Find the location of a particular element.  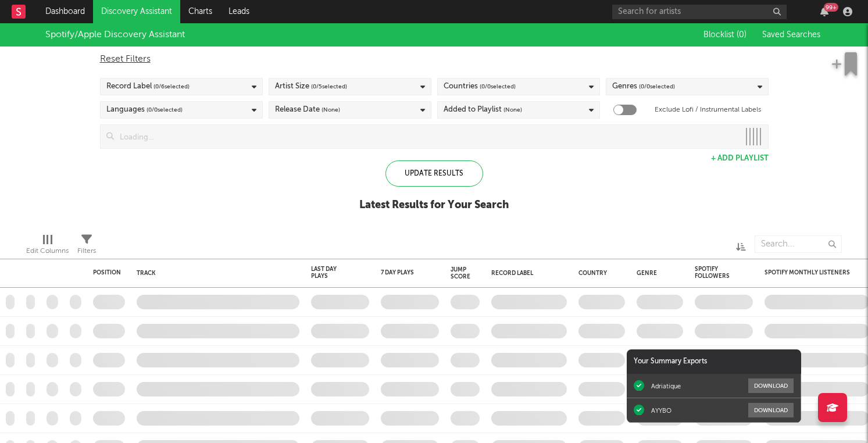

div: Jump Score is located at coordinates (460, 273).